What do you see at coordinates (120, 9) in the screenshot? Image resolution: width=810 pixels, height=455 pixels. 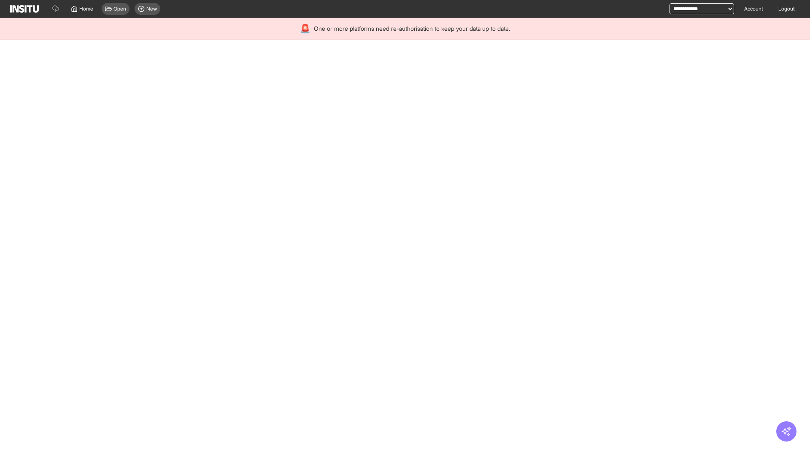 I see `span: Open` at bounding box center [120, 9].